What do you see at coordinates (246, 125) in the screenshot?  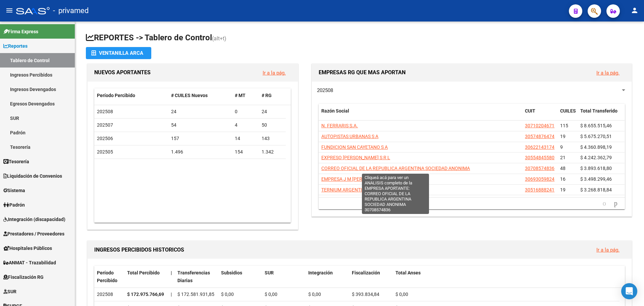 I see `div: 4` at bounding box center [246, 125].